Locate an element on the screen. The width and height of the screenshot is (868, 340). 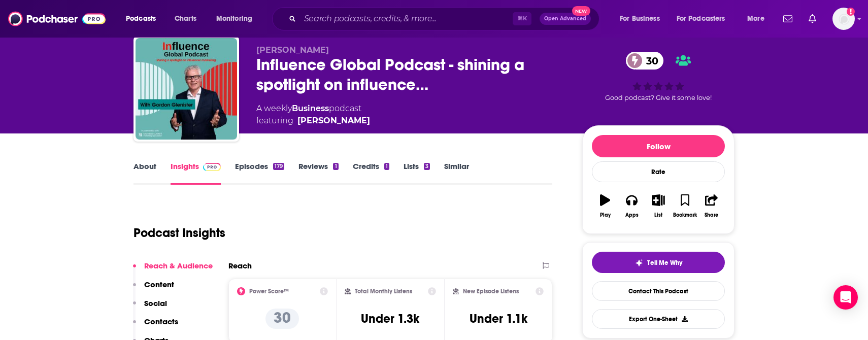
button: Show profile menu is located at coordinates (843, 19).